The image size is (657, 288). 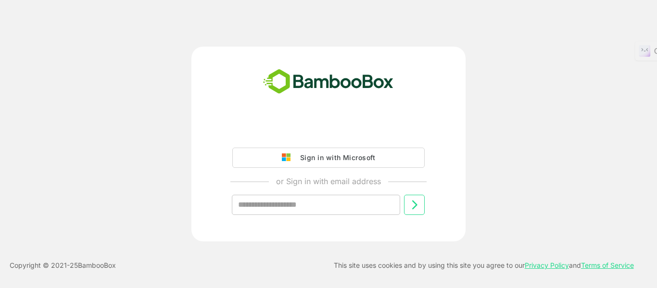 I want to click on img: google, so click(x=289, y=158).